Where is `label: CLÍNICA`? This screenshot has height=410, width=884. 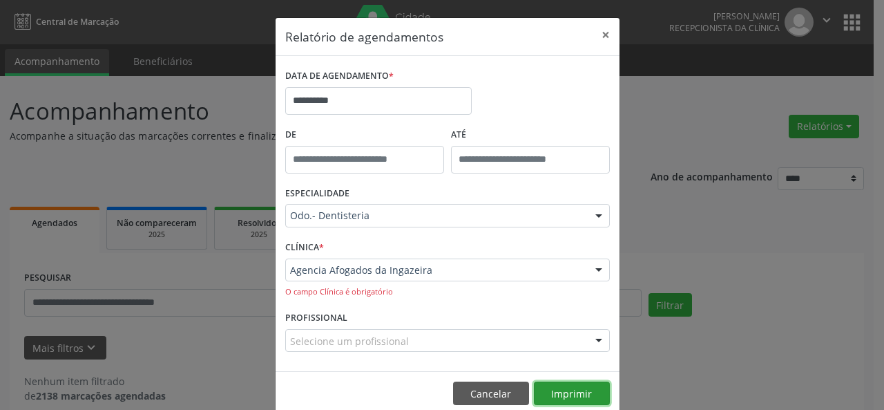 label: CLÍNICA is located at coordinates (305, 247).